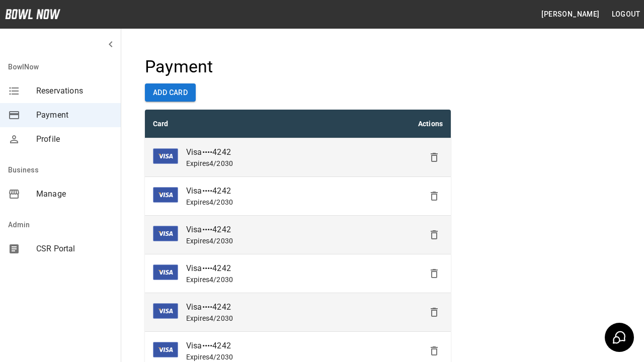 This screenshot has width=644, height=362. Describe the element at coordinates (298, 67) in the screenshot. I see `h4: Payment` at that location.